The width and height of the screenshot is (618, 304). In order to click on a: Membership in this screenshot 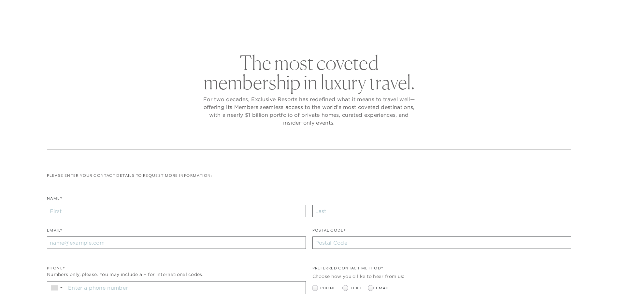, I will do `click(314, 30)`.